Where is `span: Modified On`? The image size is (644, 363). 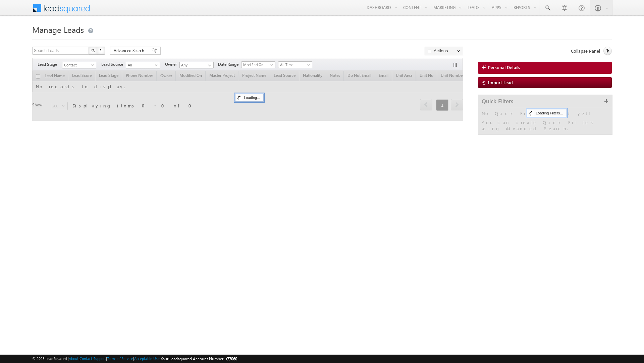
span: Modified On is located at coordinates (257, 65).